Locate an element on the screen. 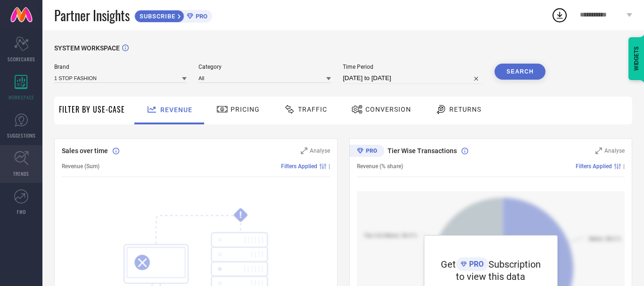 Image resolution: width=644 pixels, height=286 pixels. span: SYSTEM WORKSPACE is located at coordinates (87, 48).